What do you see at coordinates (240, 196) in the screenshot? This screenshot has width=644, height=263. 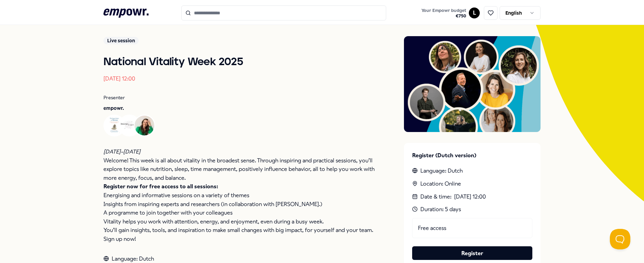 I see `p: Energising and informative sessions on a variety of themes` at bounding box center [240, 196].